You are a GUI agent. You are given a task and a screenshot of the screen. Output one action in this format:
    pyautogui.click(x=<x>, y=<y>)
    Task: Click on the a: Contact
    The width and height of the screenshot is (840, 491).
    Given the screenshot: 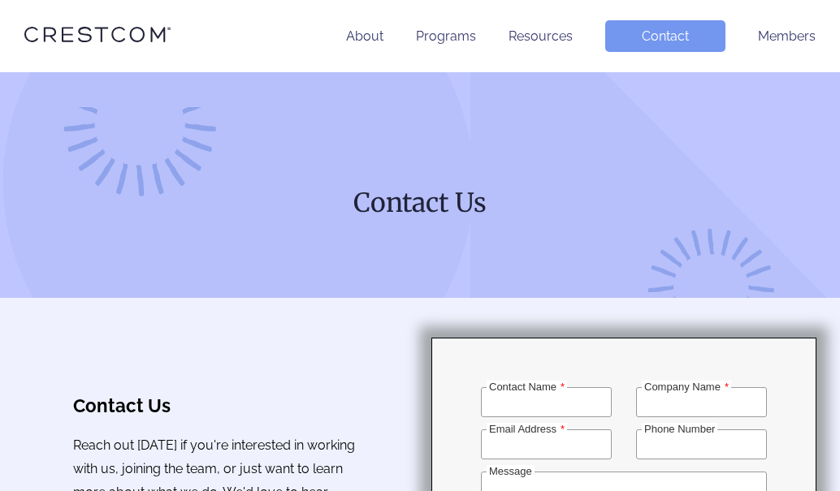 What is the action you would take?
    pyautogui.click(x=665, y=36)
    